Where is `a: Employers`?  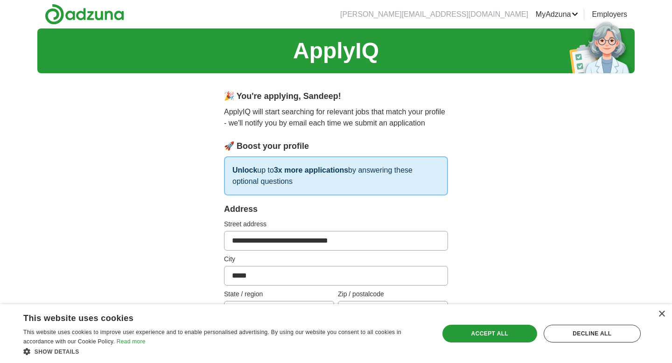
a: Employers is located at coordinates (609, 14).